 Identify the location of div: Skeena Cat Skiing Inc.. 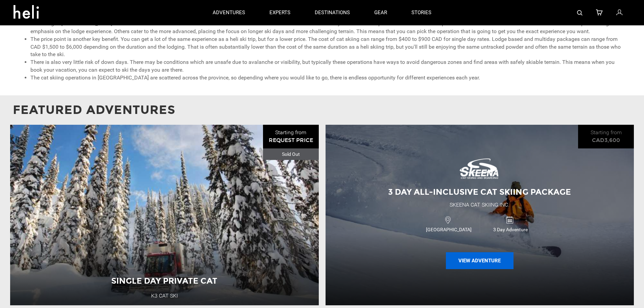
(479, 205).